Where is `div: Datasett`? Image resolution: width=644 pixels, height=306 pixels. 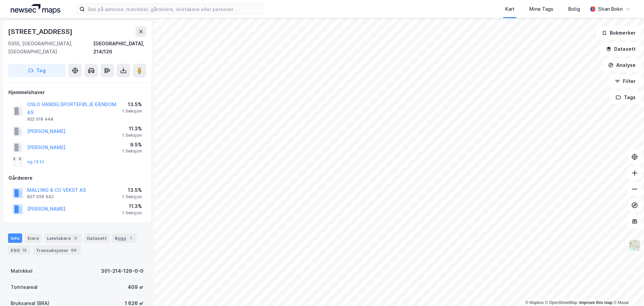 div: Datasett is located at coordinates (97, 238).